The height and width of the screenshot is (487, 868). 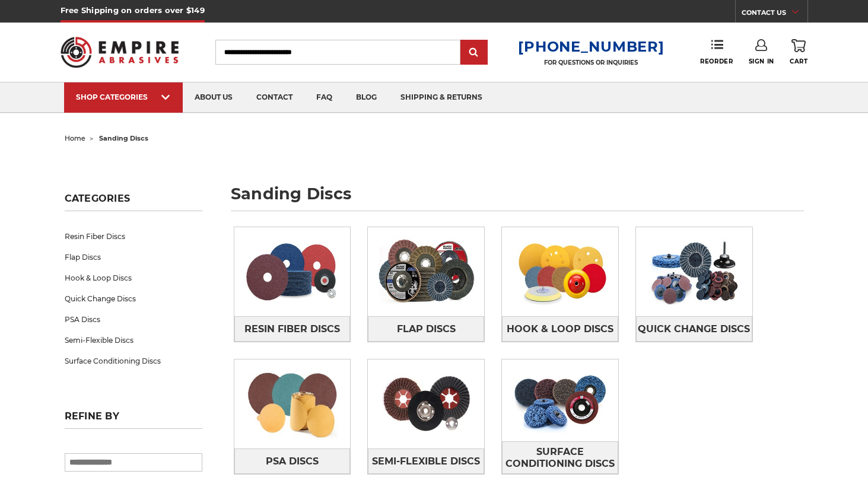 What do you see at coordinates (134, 202) in the screenshot?
I see `h5: Categories` at bounding box center [134, 202].